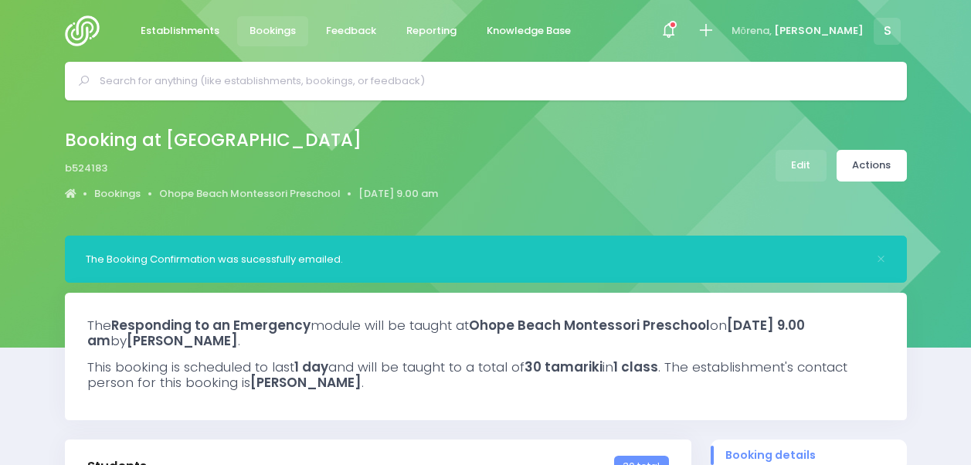 This screenshot has height=465, width=971. What do you see at coordinates (351, 31) in the screenshot?
I see `span: Feedback` at bounding box center [351, 31].